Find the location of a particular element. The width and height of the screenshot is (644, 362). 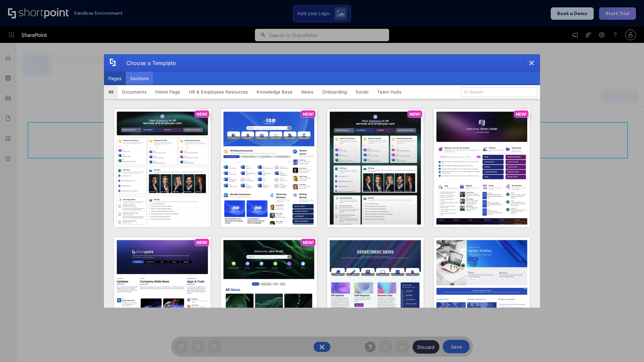

button: Social is located at coordinates (362, 92).